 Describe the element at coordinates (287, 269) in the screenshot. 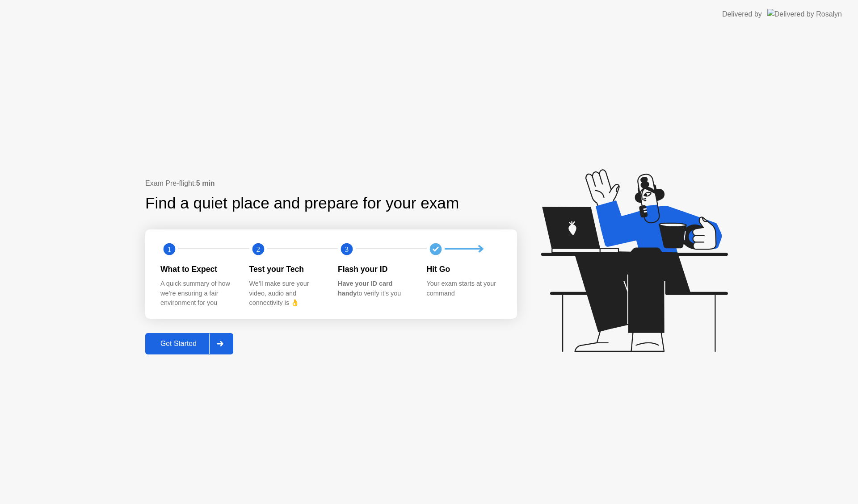

I see `div: Test your Tech` at that location.